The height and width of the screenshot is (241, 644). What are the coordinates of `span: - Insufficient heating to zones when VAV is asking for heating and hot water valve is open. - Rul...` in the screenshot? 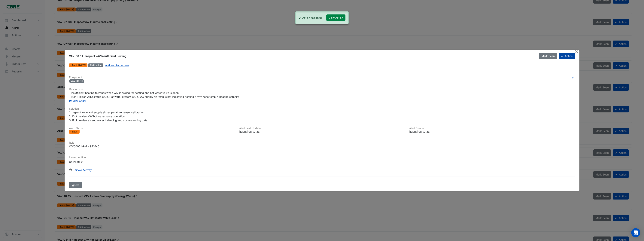 It's located at (154, 95).